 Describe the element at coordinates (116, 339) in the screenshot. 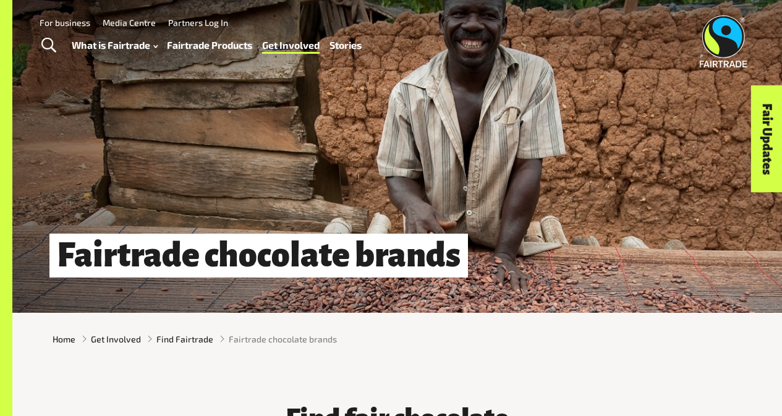

I see `span: Get Involved` at that location.